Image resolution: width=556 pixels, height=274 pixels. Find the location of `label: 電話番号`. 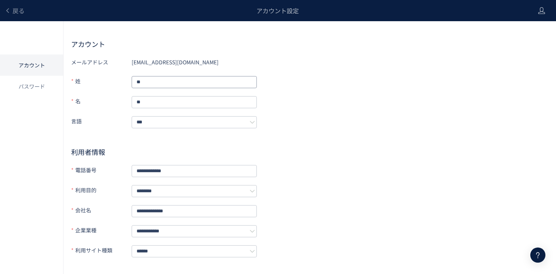

label: 電話番号 is located at coordinates (101, 170).